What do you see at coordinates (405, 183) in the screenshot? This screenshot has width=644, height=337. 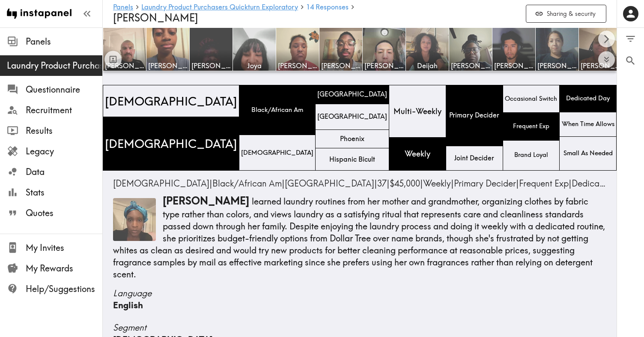 I see `span: $45,000` at bounding box center [405, 183].